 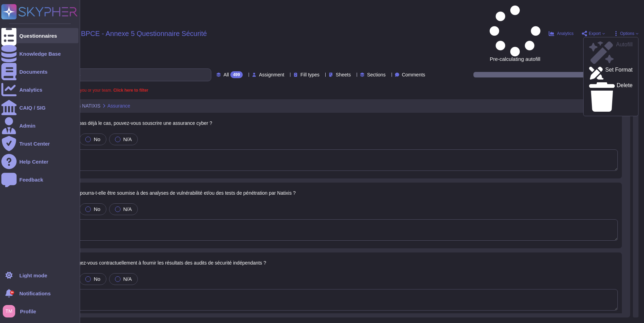 I want to click on span: Sheets, so click(x=343, y=75).